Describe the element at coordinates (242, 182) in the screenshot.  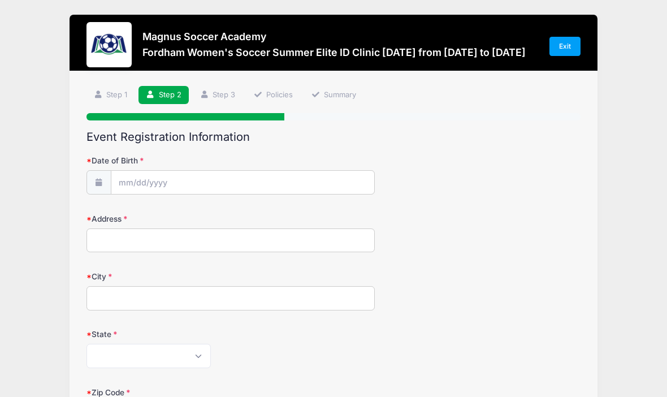
I see `input: mm/dd/yyyy` at that location.